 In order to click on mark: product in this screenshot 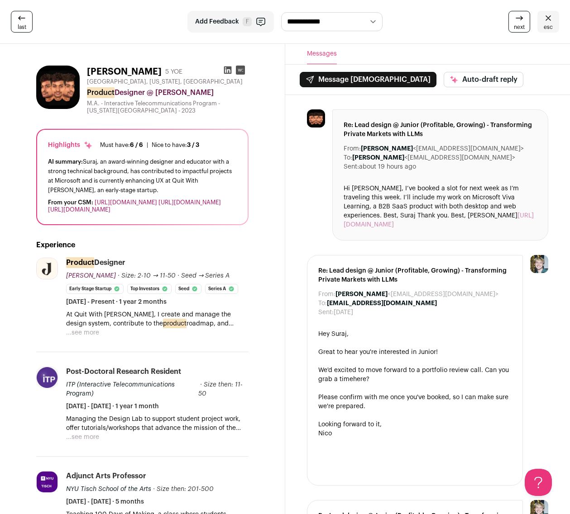, I will do `click(175, 324)`.